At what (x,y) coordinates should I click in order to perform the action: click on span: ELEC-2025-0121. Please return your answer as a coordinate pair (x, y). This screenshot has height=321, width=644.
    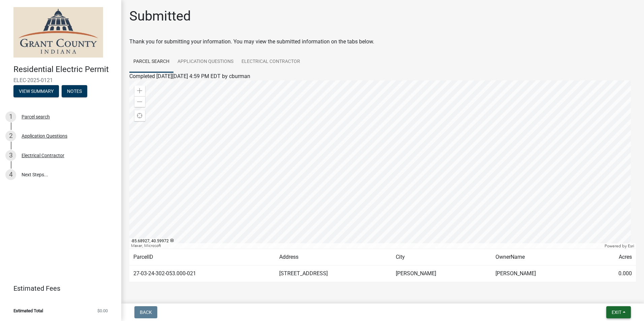
    Looking at the image, I should click on (61, 80).